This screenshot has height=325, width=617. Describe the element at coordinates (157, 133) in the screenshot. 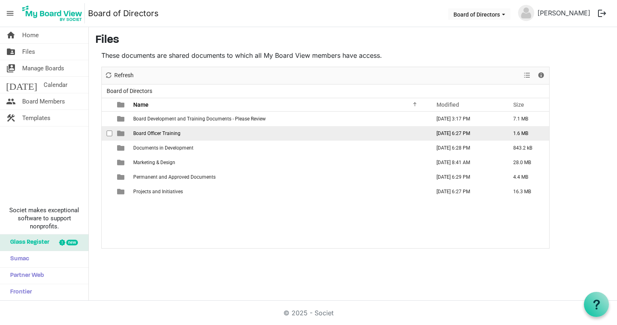

I see `span: Board Officer Training` at that location.